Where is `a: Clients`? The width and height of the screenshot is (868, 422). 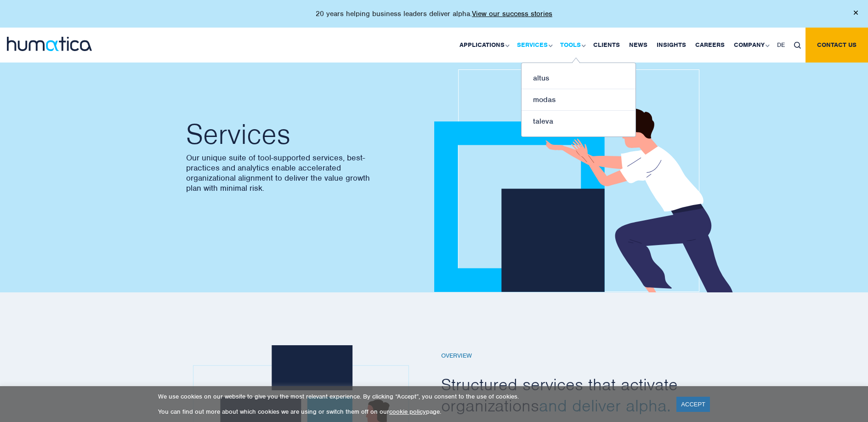 a: Clients is located at coordinates (607, 45).